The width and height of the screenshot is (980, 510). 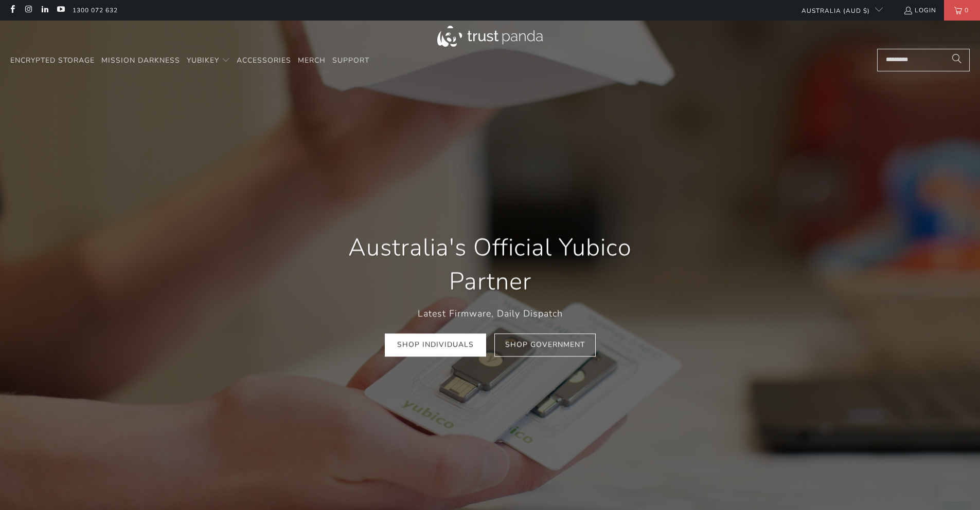 What do you see at coordinates (312, 60) in the screenshot?
I see `span: Merch` at bounding box center [312, 60].